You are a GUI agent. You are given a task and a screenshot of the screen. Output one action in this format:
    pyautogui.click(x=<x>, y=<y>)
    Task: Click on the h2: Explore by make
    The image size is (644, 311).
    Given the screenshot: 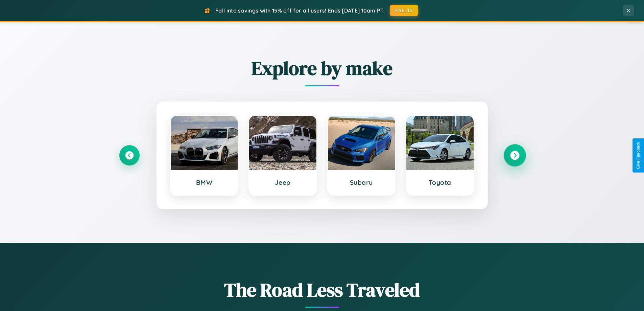 What is the action you would take?
    pyautogui.click(x=322, y=68)
    